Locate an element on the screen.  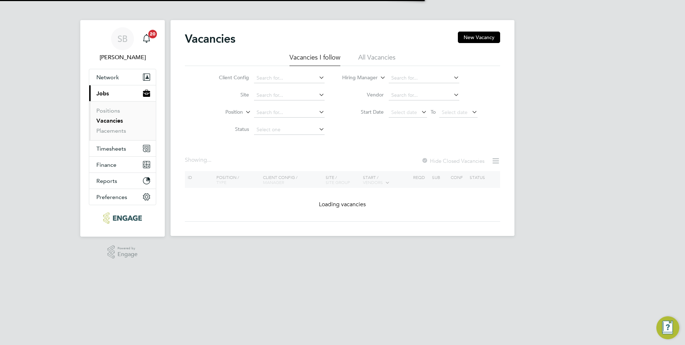
span: Finance is located at coordinates (106, 165).